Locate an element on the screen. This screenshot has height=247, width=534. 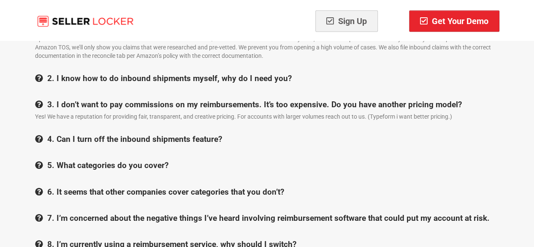
div: Yes! We have a reputation for providing fair, transparent, and creative pricing. For accounts wit... is located at coordinates (267, 117).